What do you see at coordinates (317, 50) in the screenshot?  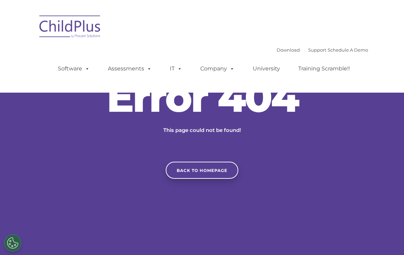 I see `a: Support` at bounding box center [317, 50].